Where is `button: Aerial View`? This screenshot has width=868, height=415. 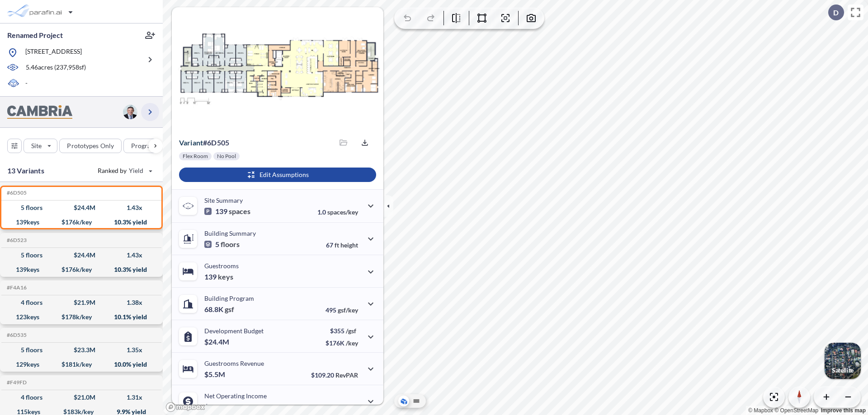 button: Aerial View is located at coordinates (403, 401).